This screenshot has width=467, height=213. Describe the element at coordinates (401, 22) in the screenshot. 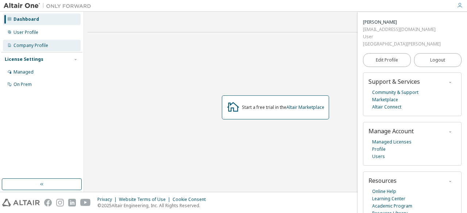

I see `div: Alejandra Castuera García` at that location.